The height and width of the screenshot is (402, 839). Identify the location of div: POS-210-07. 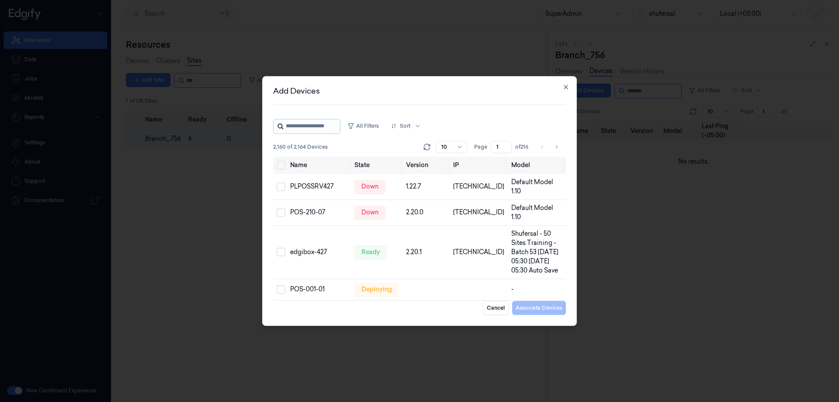
(319, 212).